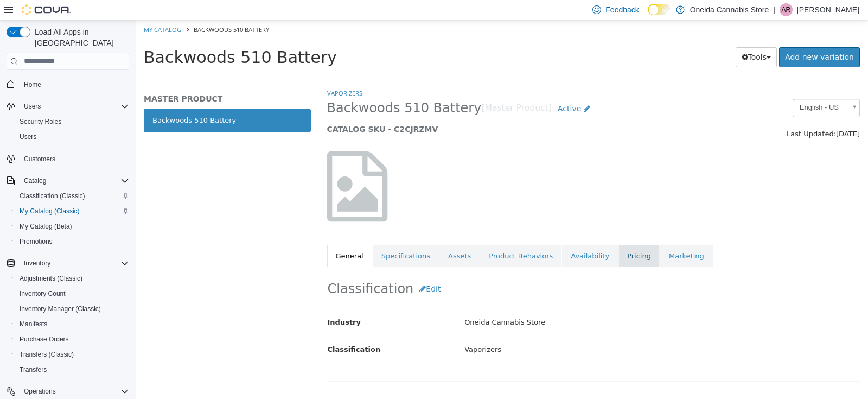 This screenshot has width=868, height=399. What do you see at coordinates (551, 236) in the screenshot?
I see `a: Marketing` at bounding box center [551, 236].